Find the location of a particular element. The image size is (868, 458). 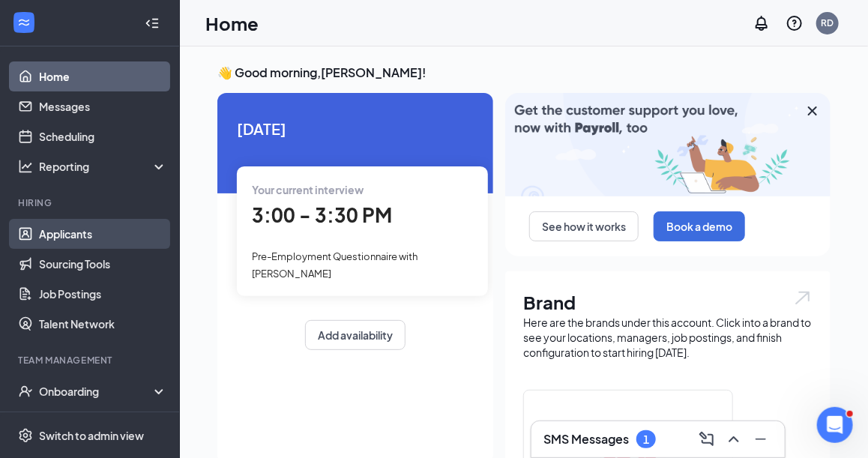

a: Team is located at coordinates (103, 421).